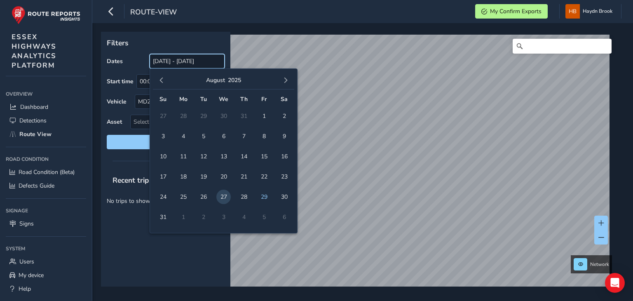 The image size is (633, 301). Describe the element at coordinates (33, 120) in the screenshot. I see `span: Detections` at that location.